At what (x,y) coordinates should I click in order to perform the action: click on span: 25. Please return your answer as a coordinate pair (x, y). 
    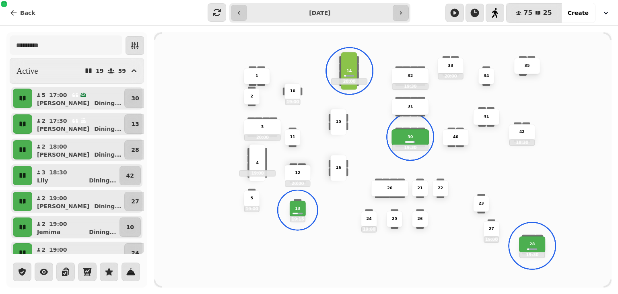
    Looking at the image, I should click on (547, 13).